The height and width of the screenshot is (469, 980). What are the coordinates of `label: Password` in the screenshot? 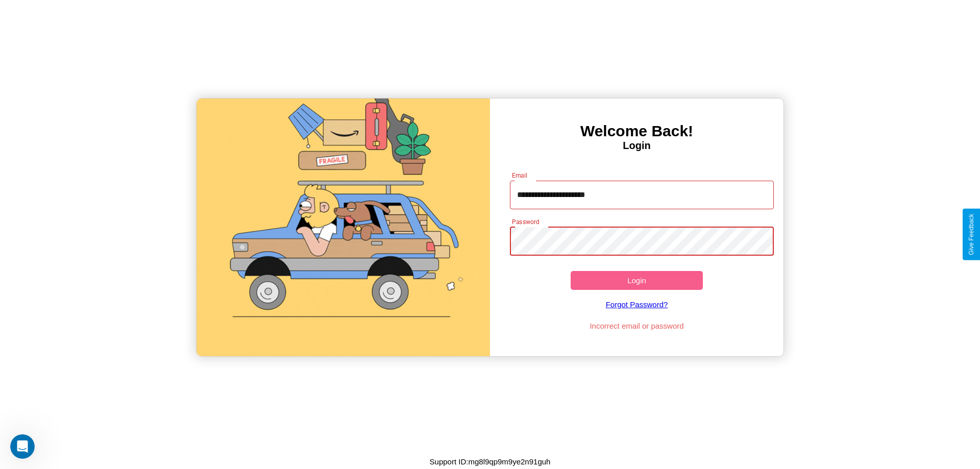 It's located at (525, 221).